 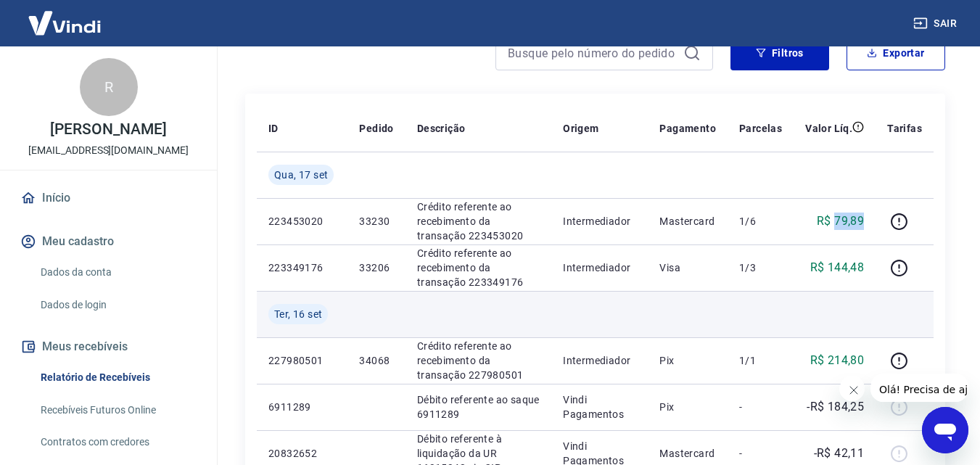 I want to click on img: Vindi, so click(x=64, y=23).